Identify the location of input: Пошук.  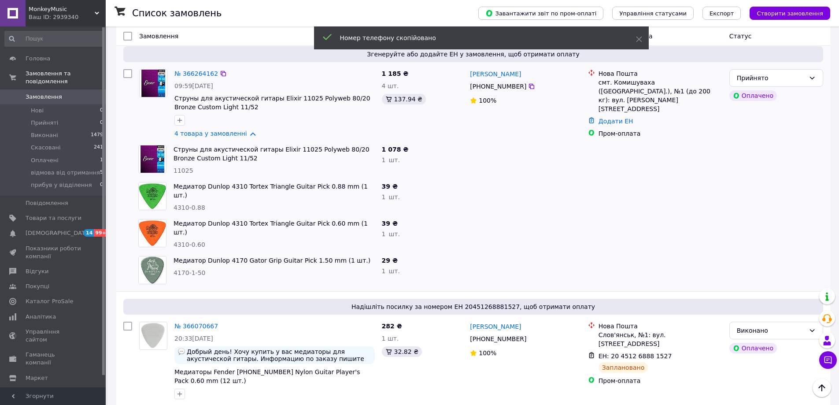
(54, 39).